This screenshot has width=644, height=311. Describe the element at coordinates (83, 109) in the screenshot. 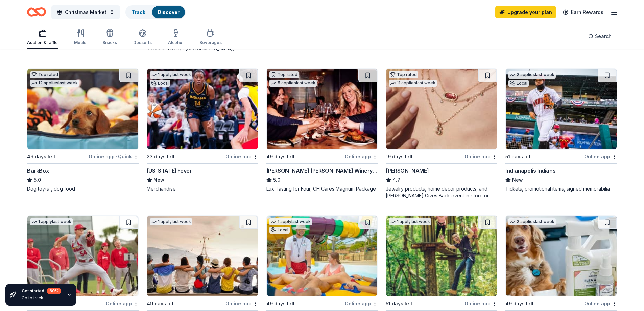

I see `img: Image for BarkBox` at that location.